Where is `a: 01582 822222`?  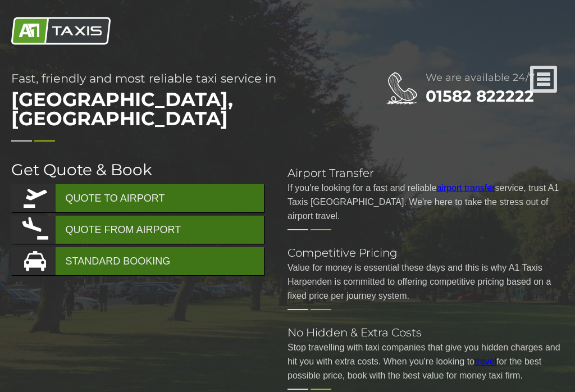
a: 01582 822222 is located at coordinates (479, 96).